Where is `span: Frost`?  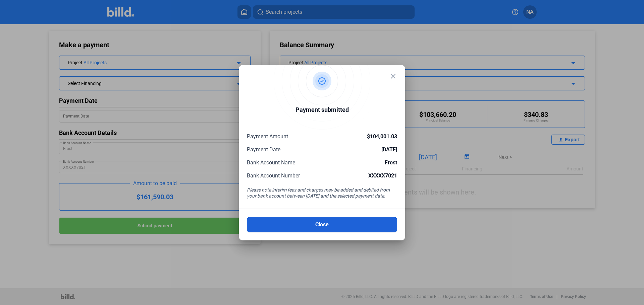
span: Frost is located at coordinates (391, 163).